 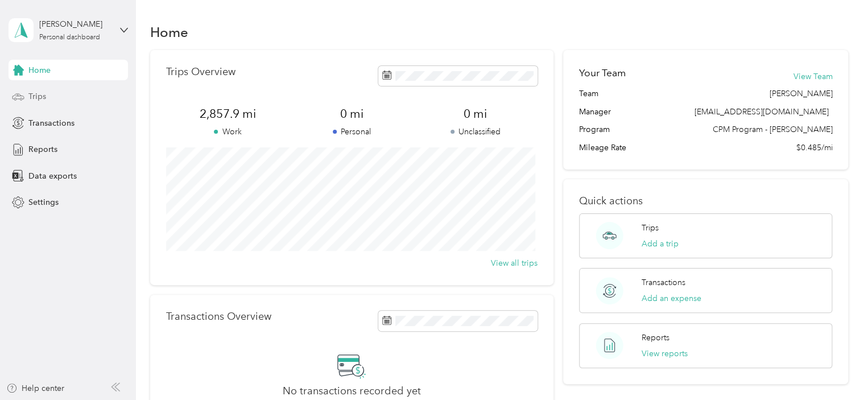 I want to click on button: Add a trip, so click(x=660, y=243).